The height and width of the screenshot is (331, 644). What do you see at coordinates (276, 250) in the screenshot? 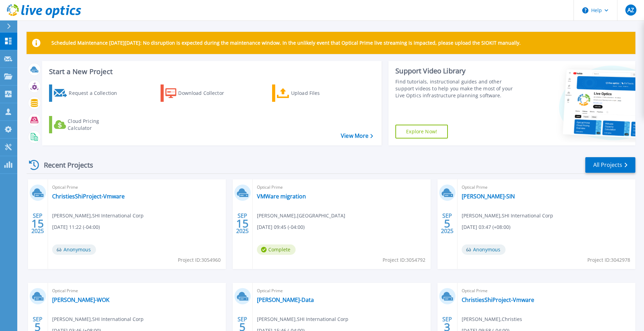
I see `span: Complete` at bounding box center [276, 250].